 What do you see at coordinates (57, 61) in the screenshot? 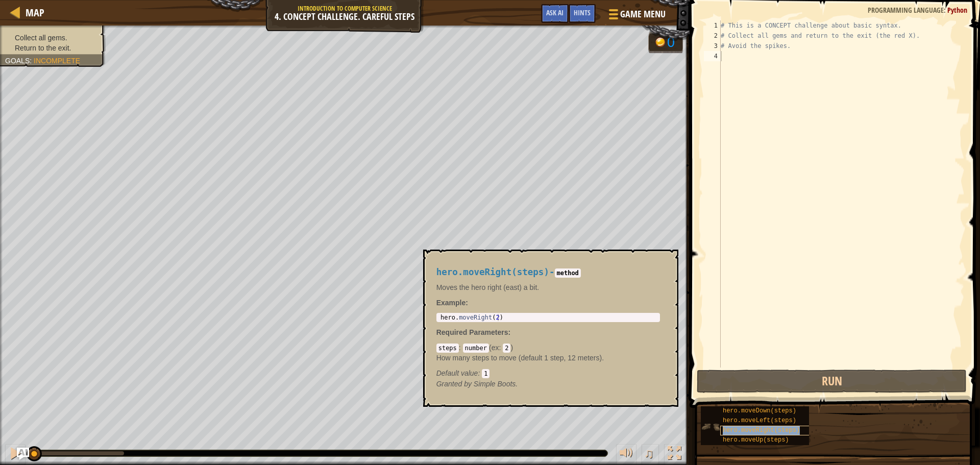
I see `span: Incomplete` at bounding box center [57, 61].